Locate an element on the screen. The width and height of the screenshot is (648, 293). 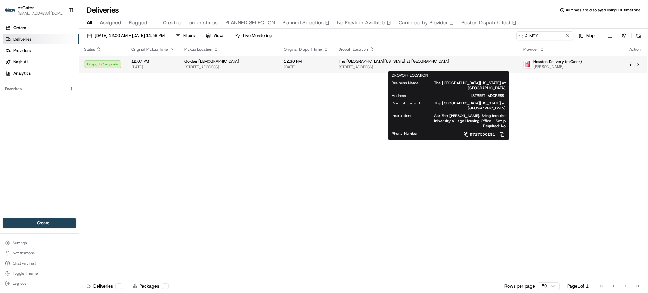
span: Provider is located at coordinates (531, 49).